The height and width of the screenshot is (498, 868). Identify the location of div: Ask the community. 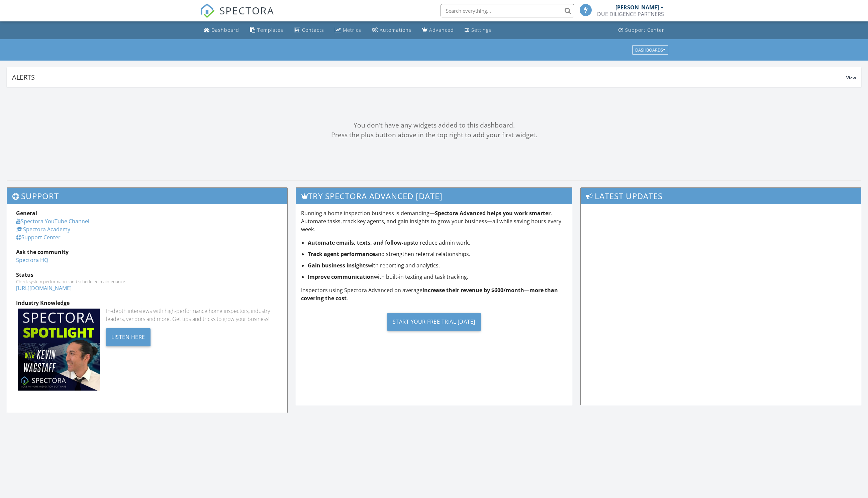
(147, 252).